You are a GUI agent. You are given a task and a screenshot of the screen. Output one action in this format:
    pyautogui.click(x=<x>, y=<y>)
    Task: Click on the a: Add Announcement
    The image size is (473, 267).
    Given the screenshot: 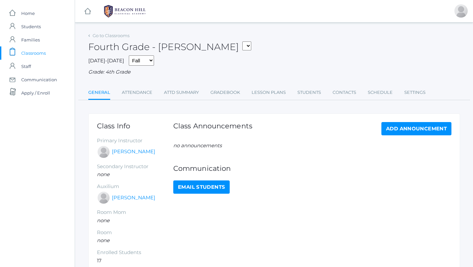 What is the action you would take?
    pyautogui.click(x=416, y=129)
    